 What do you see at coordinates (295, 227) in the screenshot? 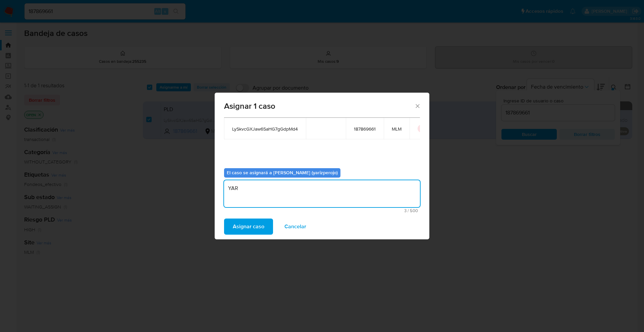
I see `button: Cancelar` at bounding box center [295, 227].